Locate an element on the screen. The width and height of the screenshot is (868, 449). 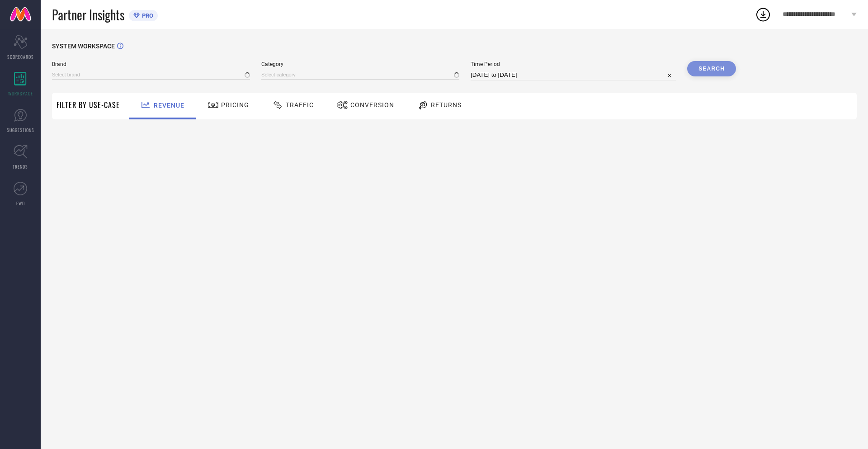
input: Select category is located at coordinates (360, 75).